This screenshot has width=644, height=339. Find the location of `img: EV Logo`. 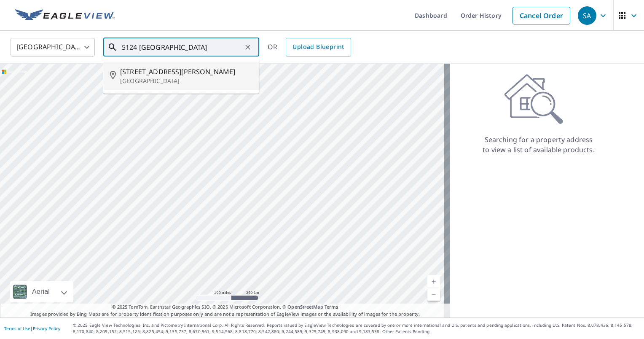

img: EV Logo is located at coordinates (65, 15).